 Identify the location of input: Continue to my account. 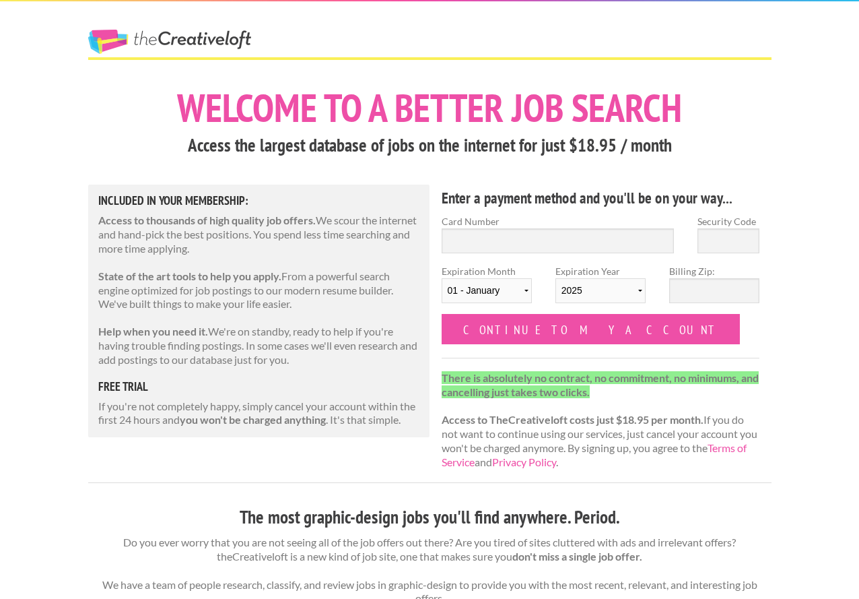
(591, 329).